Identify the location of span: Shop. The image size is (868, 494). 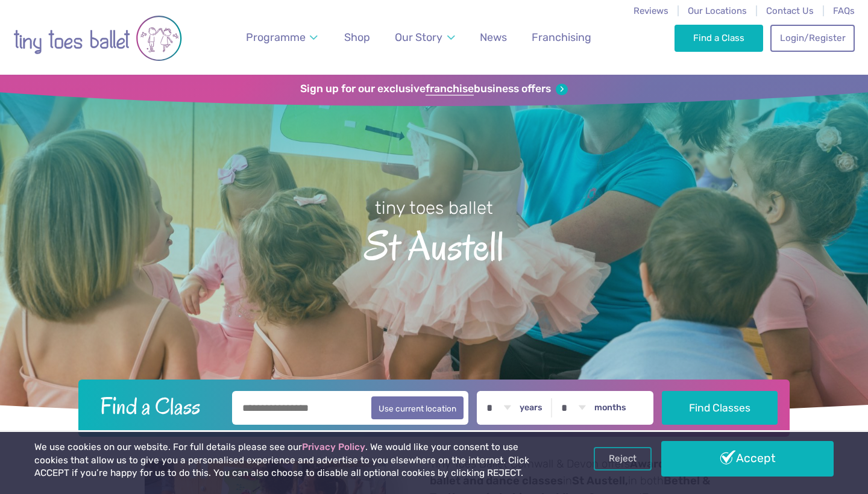
(357, 36).